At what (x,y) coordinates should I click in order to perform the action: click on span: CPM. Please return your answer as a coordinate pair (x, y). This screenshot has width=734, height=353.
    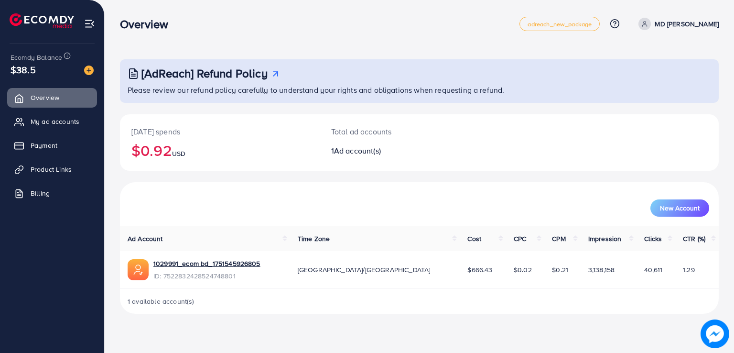
    Looking at the image, I should click on (559, 238).